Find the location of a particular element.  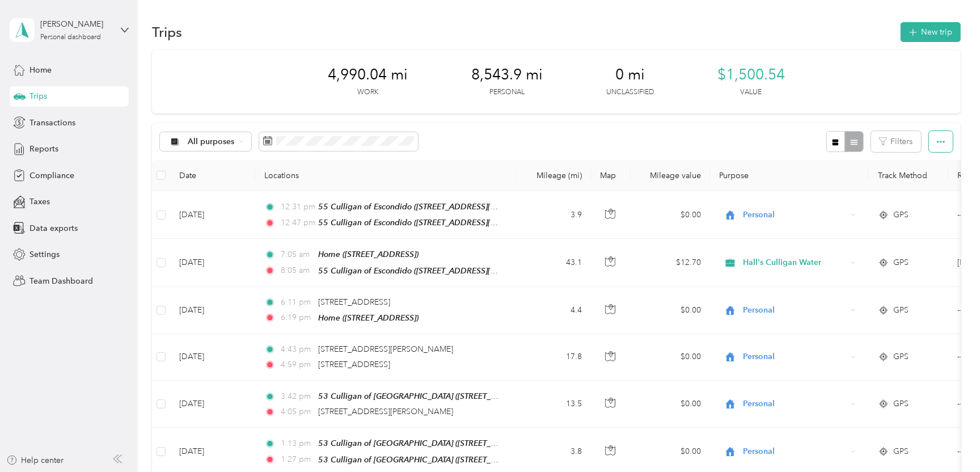

span: 8,543.9 mi is located at coordinates (507, 75).